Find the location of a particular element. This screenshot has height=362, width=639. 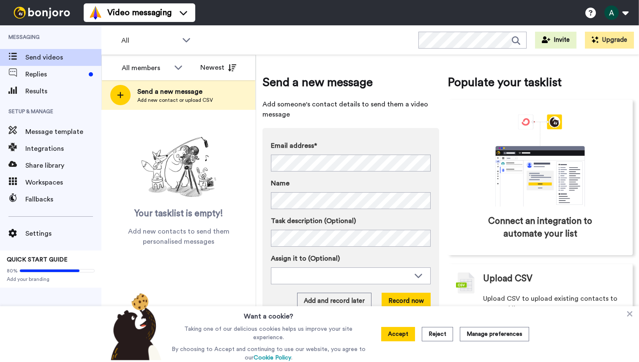

span: All is located at coordinates (150, 41).